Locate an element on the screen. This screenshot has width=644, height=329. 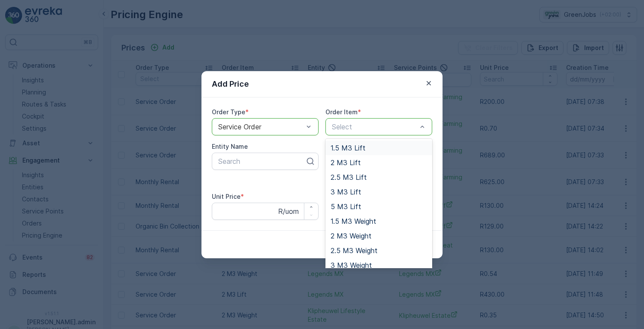
span: 2 M3 Weight is located at coordinates (351, 236).